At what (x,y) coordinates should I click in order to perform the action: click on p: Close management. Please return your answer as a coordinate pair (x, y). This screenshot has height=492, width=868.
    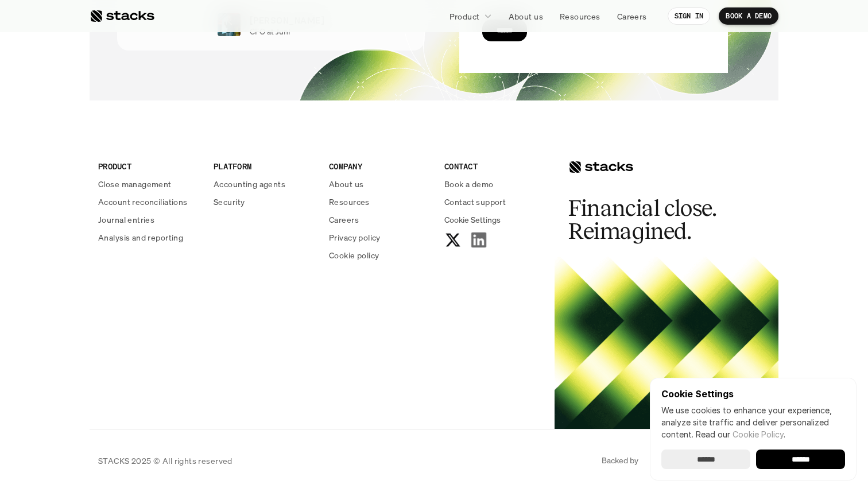
    Looking at the image, I should click on (135, 183).